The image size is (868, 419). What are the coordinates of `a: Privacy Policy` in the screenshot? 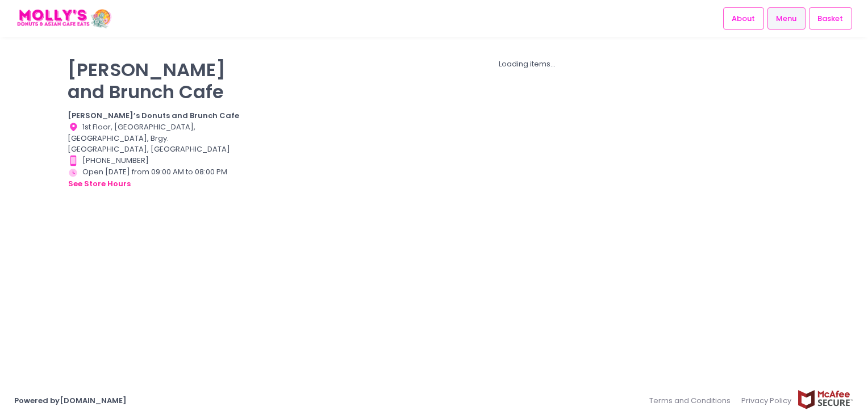 It's located at (767, 400).